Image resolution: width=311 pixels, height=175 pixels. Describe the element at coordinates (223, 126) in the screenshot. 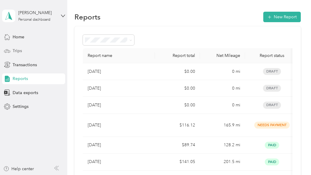

I see `td: 165.9 mi` at that location.